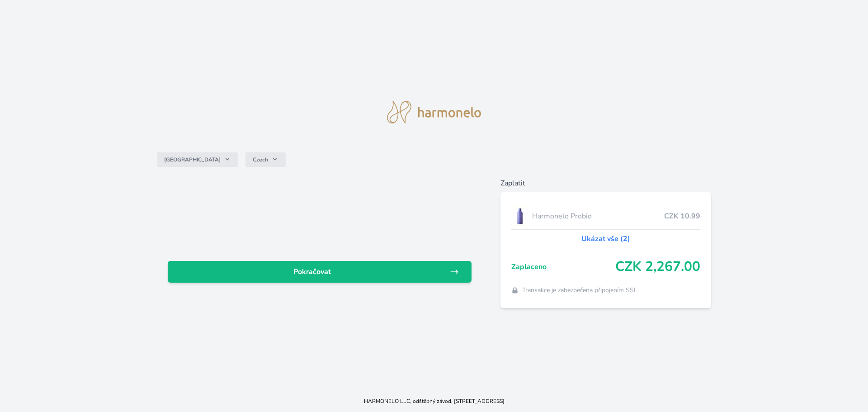 The width and height of the screenshot is (868, 412). I want to click on span: CZK 10.99, so click(682, 217).